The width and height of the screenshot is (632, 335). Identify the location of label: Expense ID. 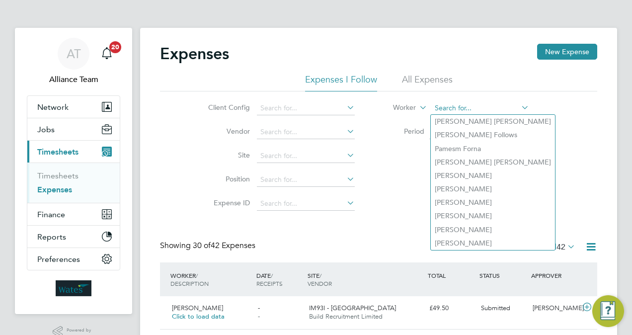
(228, 203).